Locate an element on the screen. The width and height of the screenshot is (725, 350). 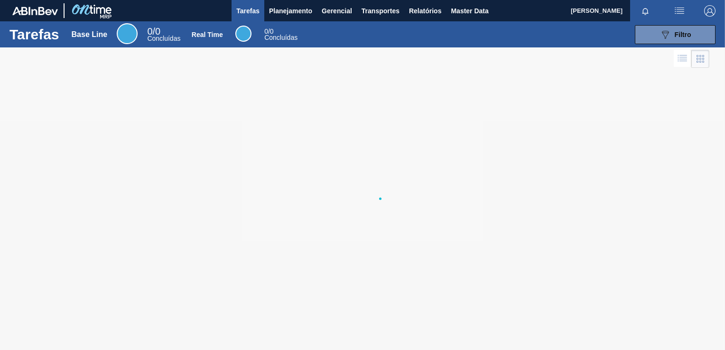
h1: Tarefas is located at coordinates (34, 34).